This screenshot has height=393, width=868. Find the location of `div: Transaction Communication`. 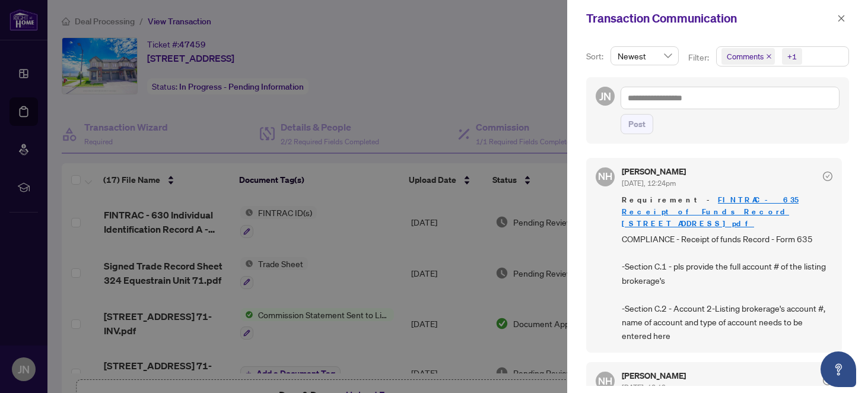

div: Transaction Communication is located at coordinates (709, 19).